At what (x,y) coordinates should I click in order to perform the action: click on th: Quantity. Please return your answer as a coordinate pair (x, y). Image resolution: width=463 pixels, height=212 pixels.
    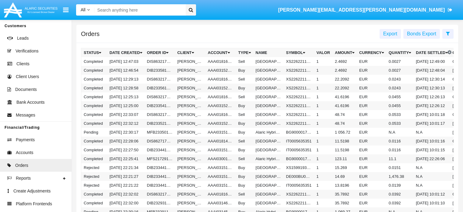
    Looking at the image, I should click on (400, 53).